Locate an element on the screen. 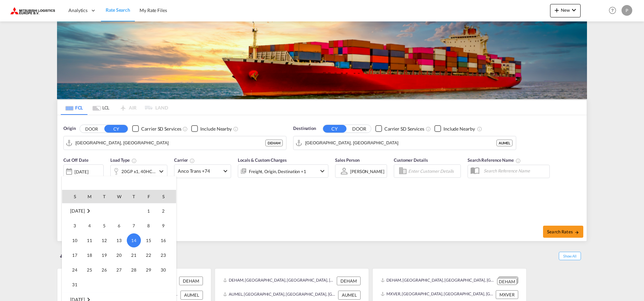 This screenshot has width=644, height=301. th: W is located at coordinates (119, 197).